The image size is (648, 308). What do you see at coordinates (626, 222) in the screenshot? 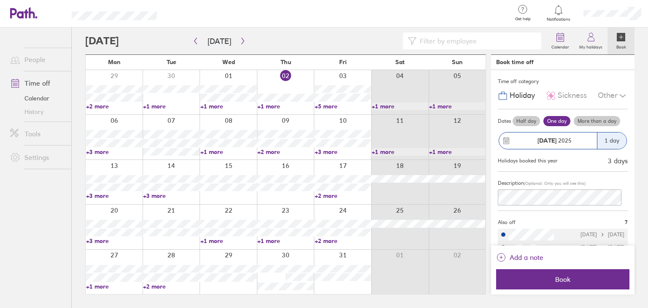
I see `span: 7` at bounding box center [626, 222].